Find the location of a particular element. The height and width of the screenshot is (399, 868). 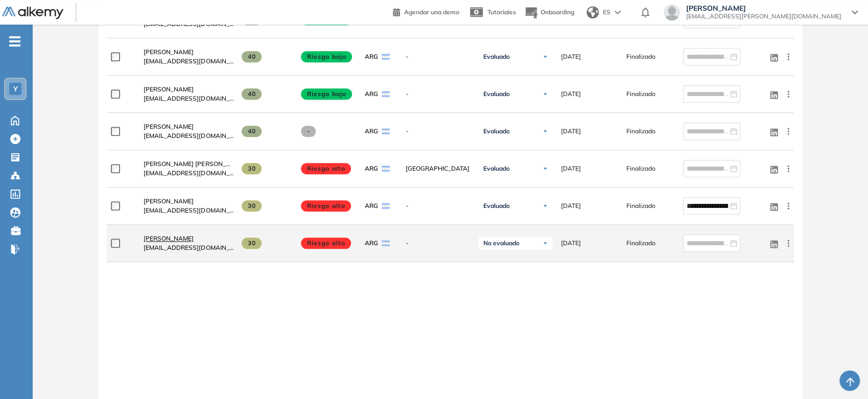

span: Tutoriales is located at coordinates (502, 11).